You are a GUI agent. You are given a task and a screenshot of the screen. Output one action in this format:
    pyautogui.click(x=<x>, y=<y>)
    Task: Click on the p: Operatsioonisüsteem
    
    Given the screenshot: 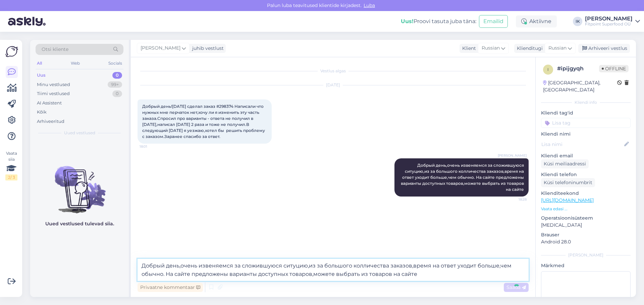 What is the action you would take?
    pyautogui.click(x=585, y=218)
    